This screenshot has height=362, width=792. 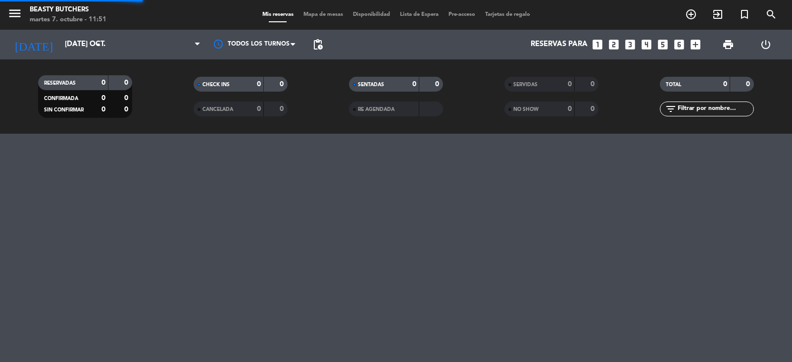 What do you see at coordinates (218, 109) in the screenshot?
I see `span: CANCELADA` at bounding box center [218, 109].